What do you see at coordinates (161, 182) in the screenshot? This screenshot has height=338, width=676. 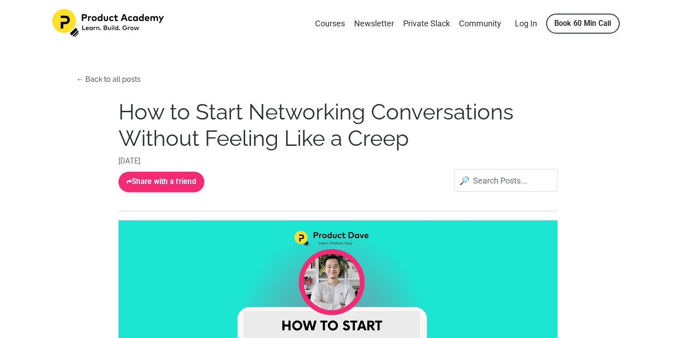 I see `a: Share with a friend` at bounding box center [161, 182].